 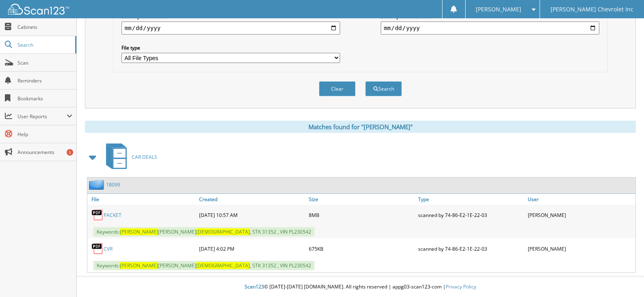 I want to click on span: Scan, so click(x=44, y=62).